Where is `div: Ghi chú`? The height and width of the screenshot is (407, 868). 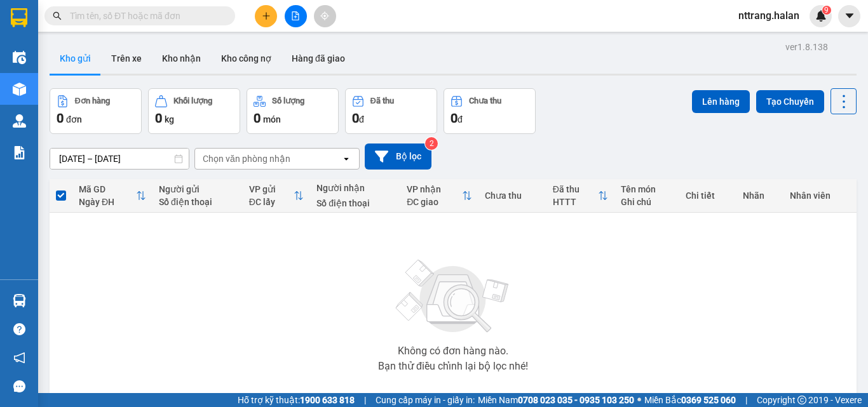 div: Ghi chú is located at coordinates (646, 202).